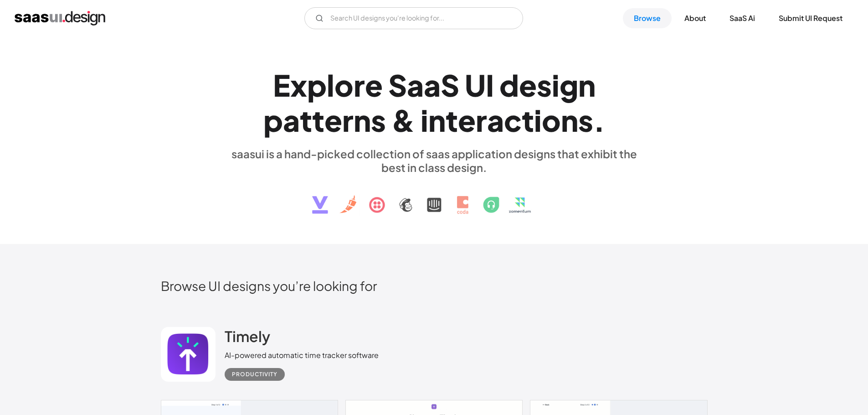 Image resolution: width=868 pixels, height=415 pixels. I want to click on div: Productivity, so click(255, 374).